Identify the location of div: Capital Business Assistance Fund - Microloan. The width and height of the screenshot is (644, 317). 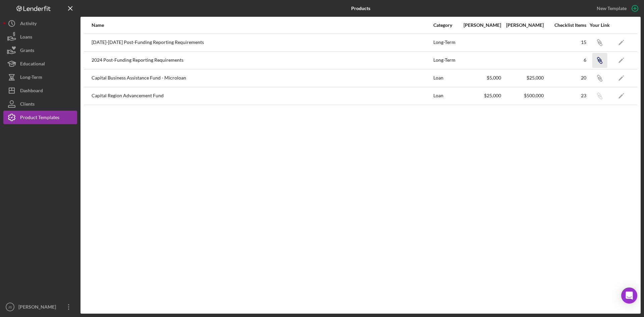
(261, 79).